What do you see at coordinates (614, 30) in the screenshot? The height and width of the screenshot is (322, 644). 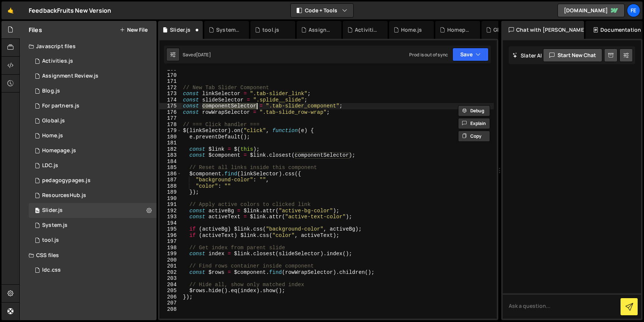 I see `div: Documentation` at bounding box center [614, 30].